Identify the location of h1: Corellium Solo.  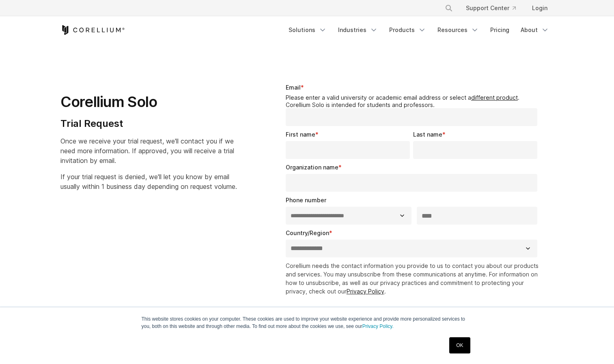
(149, 102).